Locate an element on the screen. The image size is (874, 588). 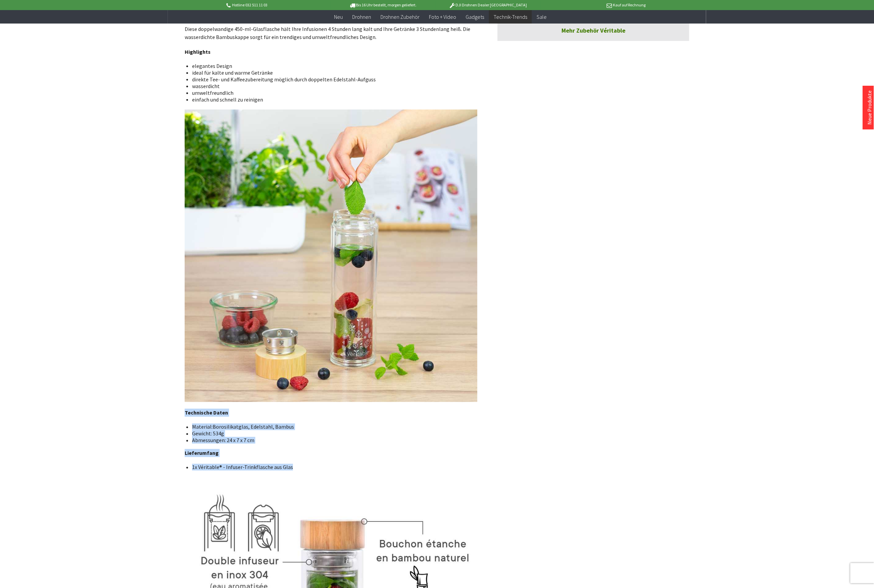
li: Abmessungen: 24 x 7 x 7 cm is located at coordinates (332, 440).